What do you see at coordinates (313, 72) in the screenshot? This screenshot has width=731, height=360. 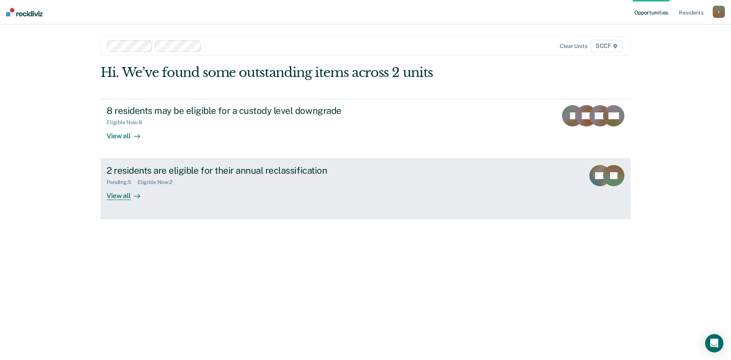 I see `div: Hi. We’ve found some outstanding items across 2 units` at bounding box center [313, 72].